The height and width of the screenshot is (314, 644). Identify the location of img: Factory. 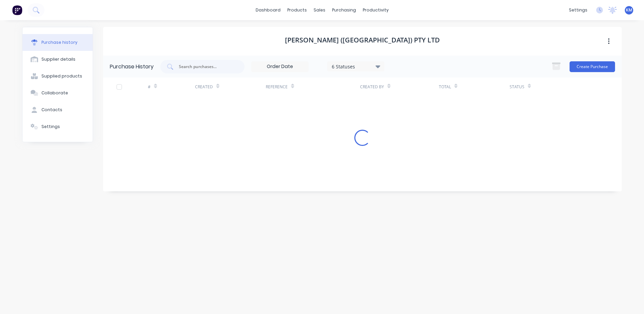
(17, 10).